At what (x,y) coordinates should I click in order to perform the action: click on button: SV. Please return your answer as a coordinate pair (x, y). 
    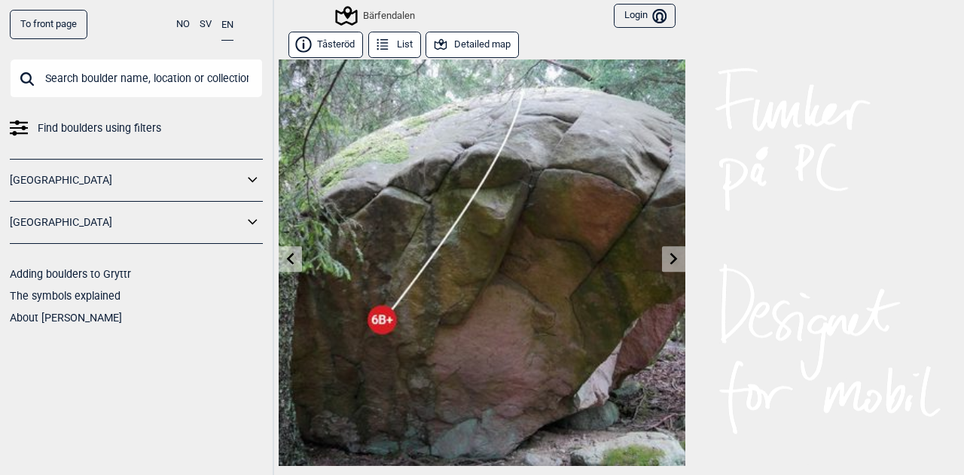
    Looking at the image, I should click on (206, 24).